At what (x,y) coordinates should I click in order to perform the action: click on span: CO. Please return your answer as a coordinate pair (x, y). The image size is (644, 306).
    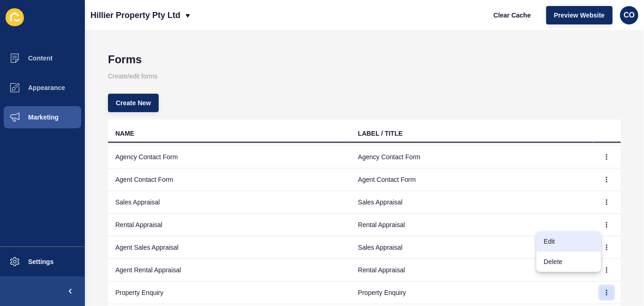
    Looking at the image, I should click on (630, 15).